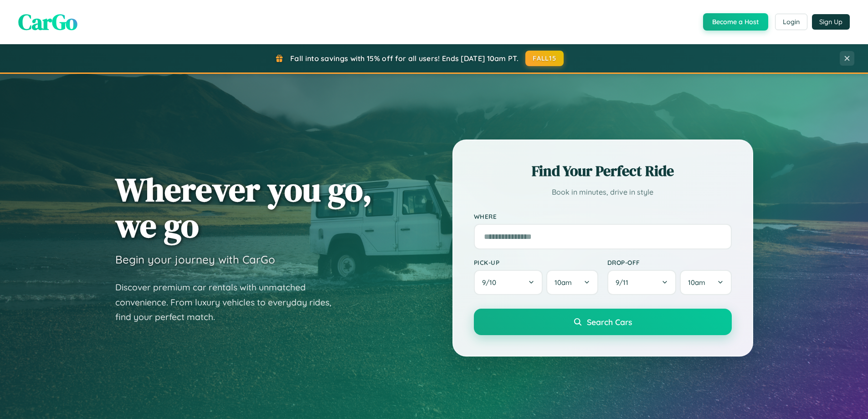  What do you see at coordinates (669, 262) in the screenshot?
I see `label: Drop-off` at bounding box center [669, 262].